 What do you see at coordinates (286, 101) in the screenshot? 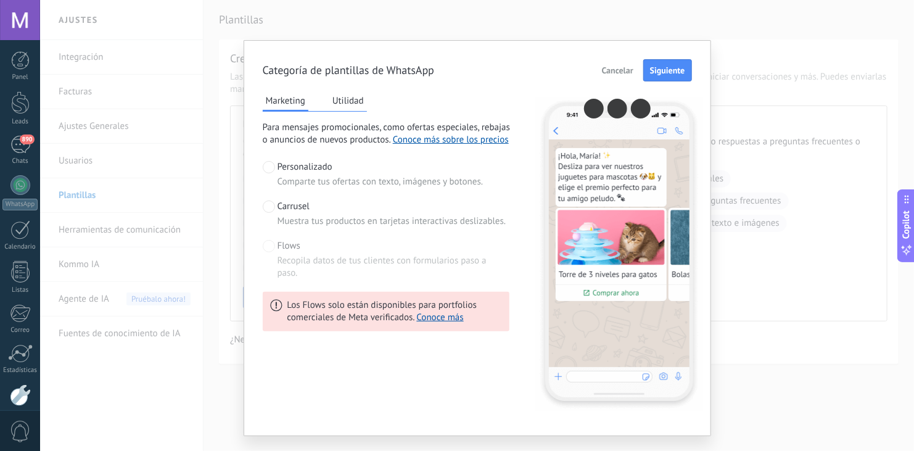
I see `button: Marketing` at bounding box center [286, 101].